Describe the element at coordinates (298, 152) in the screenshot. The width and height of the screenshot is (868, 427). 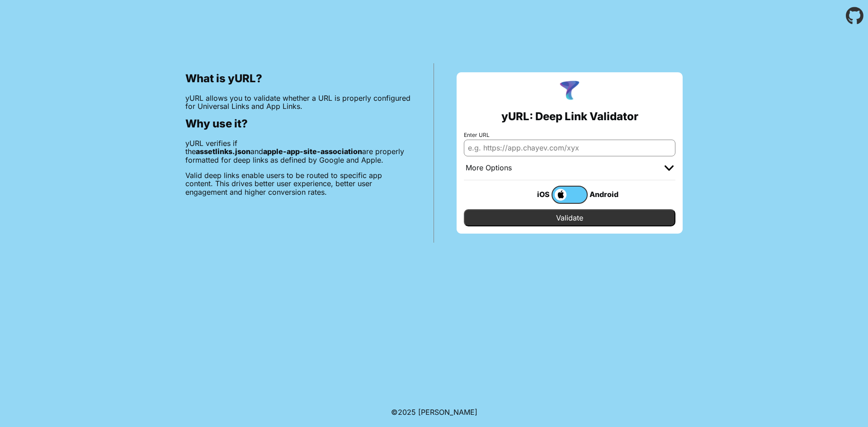
I see `p: yURL verifies if the and are properly formatted for deep links as defined by Google and Apple.` at that location.